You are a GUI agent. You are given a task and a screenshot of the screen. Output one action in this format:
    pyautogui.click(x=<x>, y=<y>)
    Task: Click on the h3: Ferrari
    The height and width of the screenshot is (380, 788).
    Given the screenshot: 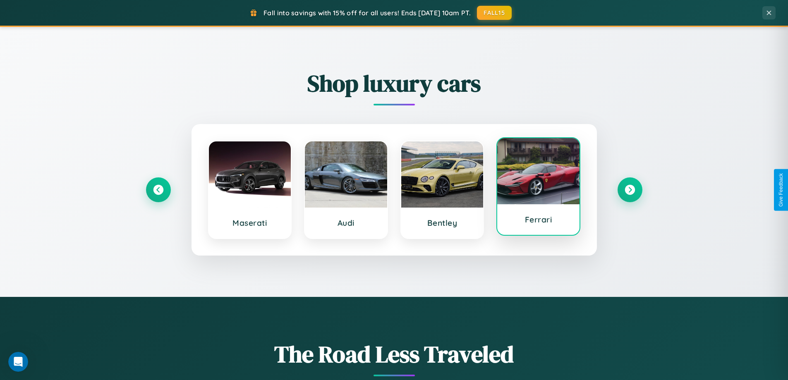 What is the action you would take?
    pyautogui.click(x=538, y=220)
    